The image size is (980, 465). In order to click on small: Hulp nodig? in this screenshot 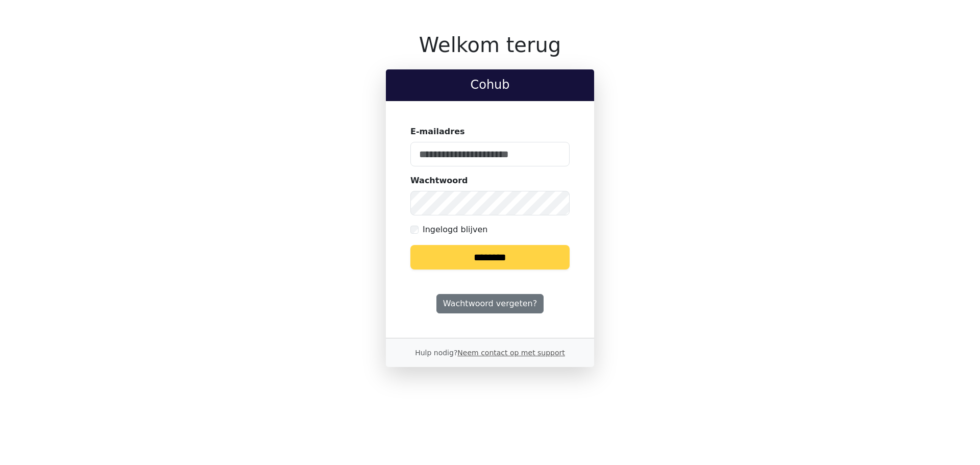, I will do `click(490, 352)`.